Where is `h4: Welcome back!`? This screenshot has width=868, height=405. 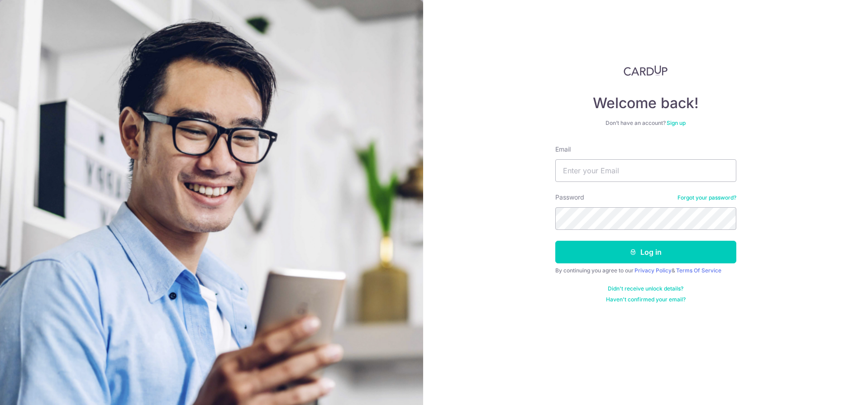
h4: Welcome back! is located at coordinates (646, 103).